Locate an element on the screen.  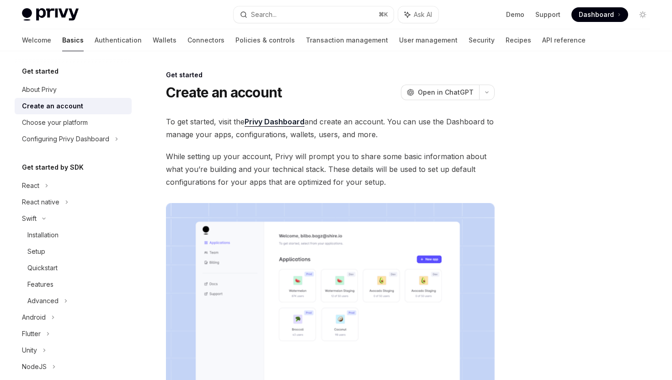
a: API reference is located at coordinates (563, 40).